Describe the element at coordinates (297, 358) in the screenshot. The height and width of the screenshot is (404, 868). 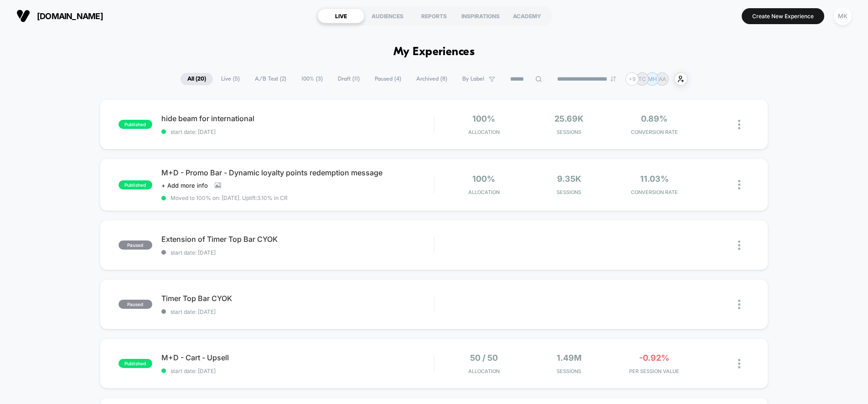
I see `span: M+D - Cart - Upsell` at that location.